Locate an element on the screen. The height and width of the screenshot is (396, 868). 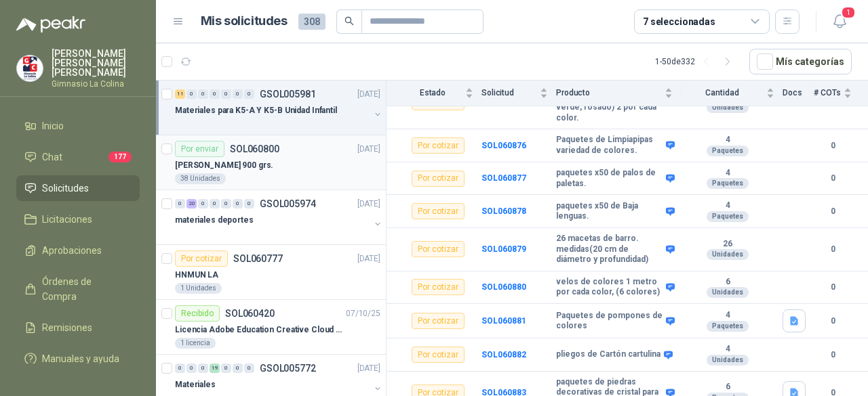
div: 1 - 50 de 332 is located at coordinates (696, 61).